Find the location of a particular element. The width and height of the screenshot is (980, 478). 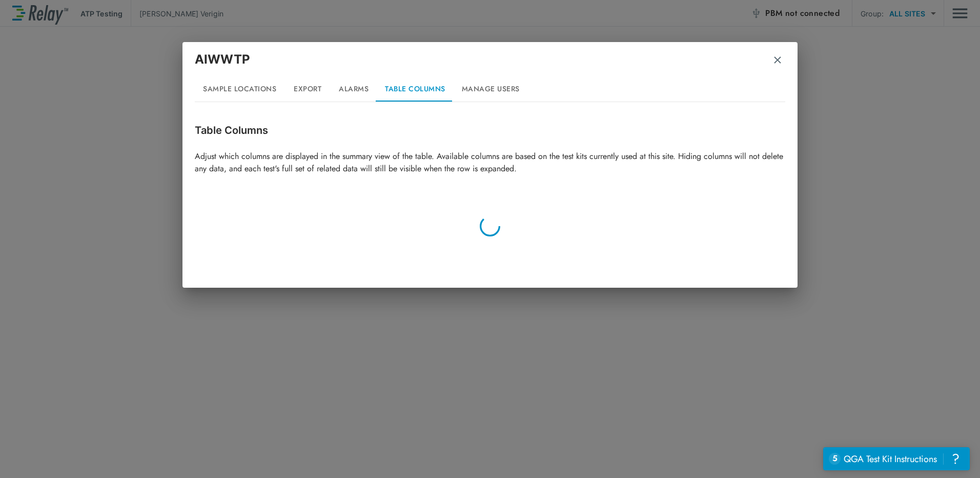

button: Sample Locations is located at coordinates (239, 89).